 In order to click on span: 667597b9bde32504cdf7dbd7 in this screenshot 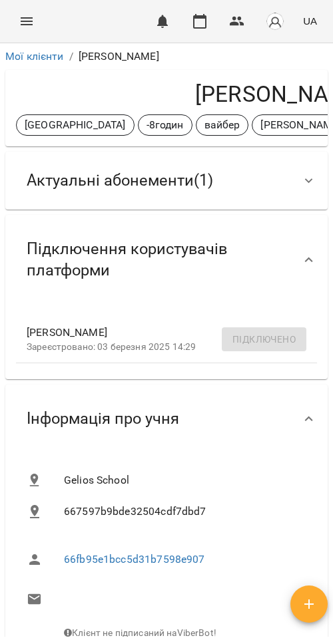, I will do `click(185, 511)`.